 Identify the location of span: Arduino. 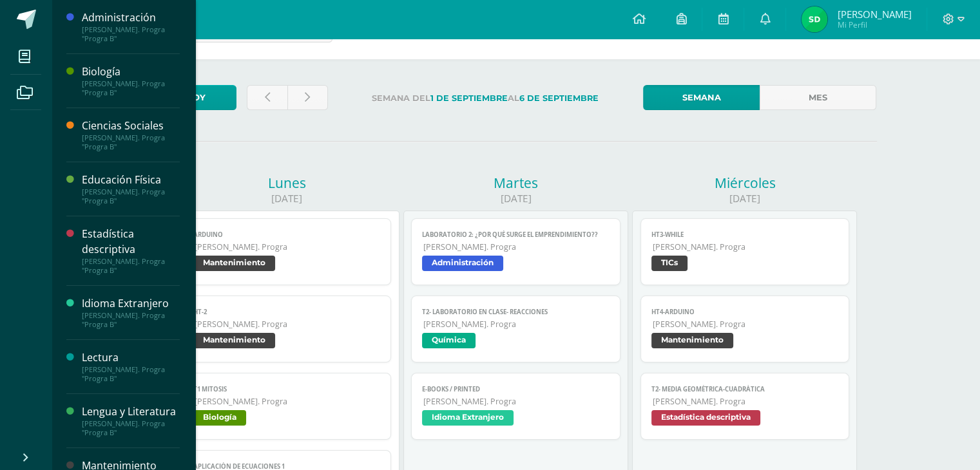
(287, 234).